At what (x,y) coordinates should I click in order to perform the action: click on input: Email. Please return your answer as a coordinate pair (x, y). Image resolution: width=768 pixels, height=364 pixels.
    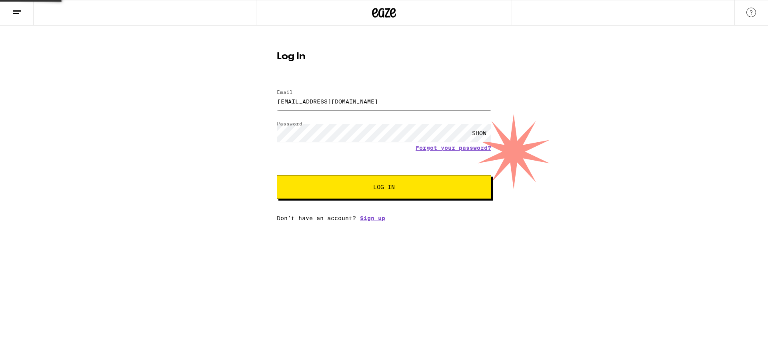
    Looking at the image, I should click on (384, 101).